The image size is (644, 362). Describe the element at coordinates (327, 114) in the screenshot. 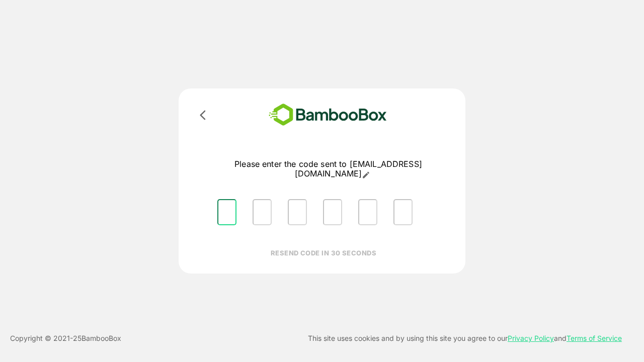

I see `img: bamboobox` at that location.